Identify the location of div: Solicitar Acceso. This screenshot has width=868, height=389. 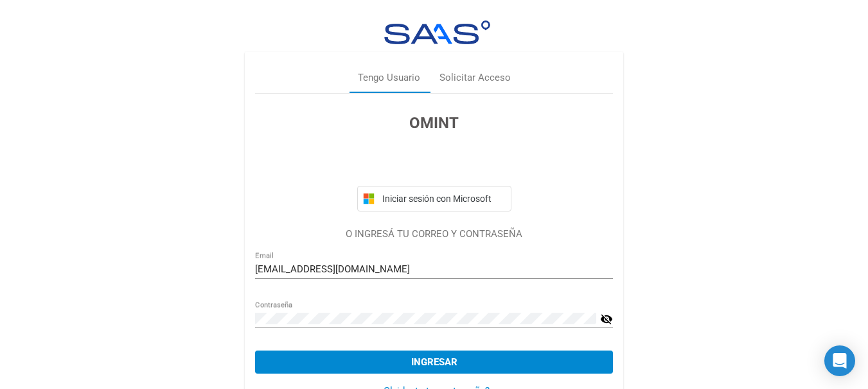
(475, 78).